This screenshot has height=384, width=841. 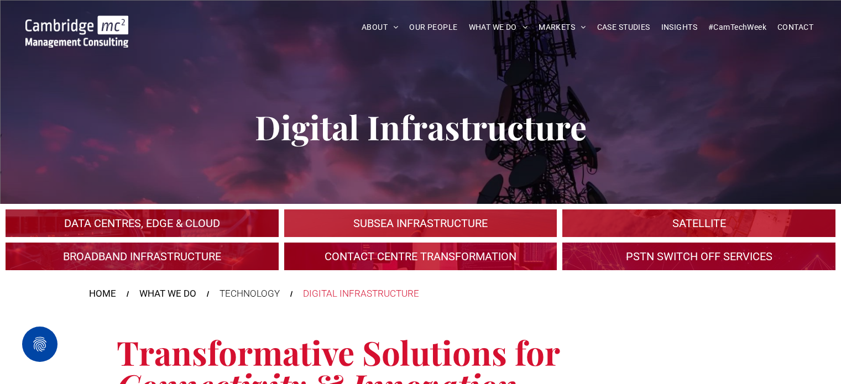 What do you see at coordinates (624, 27) in the screenshot?
I see `a: CASE STUDIES` at bounding box center [624, 27].